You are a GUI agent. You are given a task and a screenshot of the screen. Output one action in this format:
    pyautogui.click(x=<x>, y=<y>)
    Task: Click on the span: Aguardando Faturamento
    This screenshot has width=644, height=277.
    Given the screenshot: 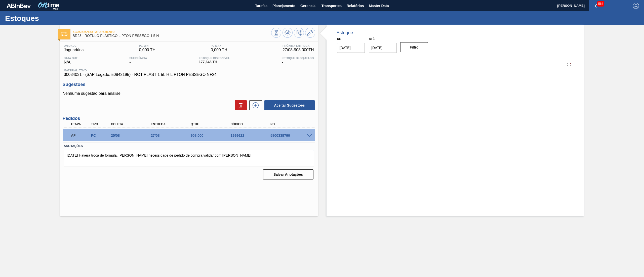 What is the action you would take?
    pyautogui.click(x=172, y=32)
    